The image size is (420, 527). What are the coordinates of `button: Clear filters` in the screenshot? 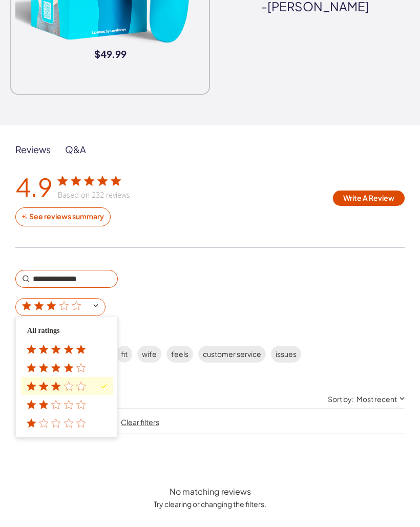 It's located at (140, 422).